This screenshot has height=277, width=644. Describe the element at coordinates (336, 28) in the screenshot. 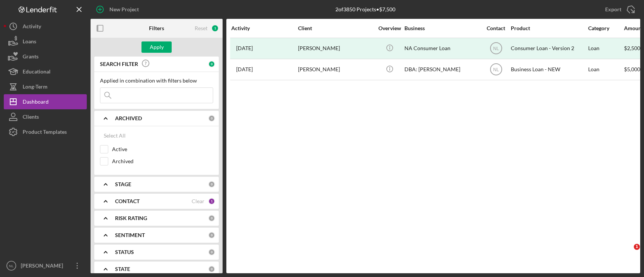

I see `div: Client` at that location.